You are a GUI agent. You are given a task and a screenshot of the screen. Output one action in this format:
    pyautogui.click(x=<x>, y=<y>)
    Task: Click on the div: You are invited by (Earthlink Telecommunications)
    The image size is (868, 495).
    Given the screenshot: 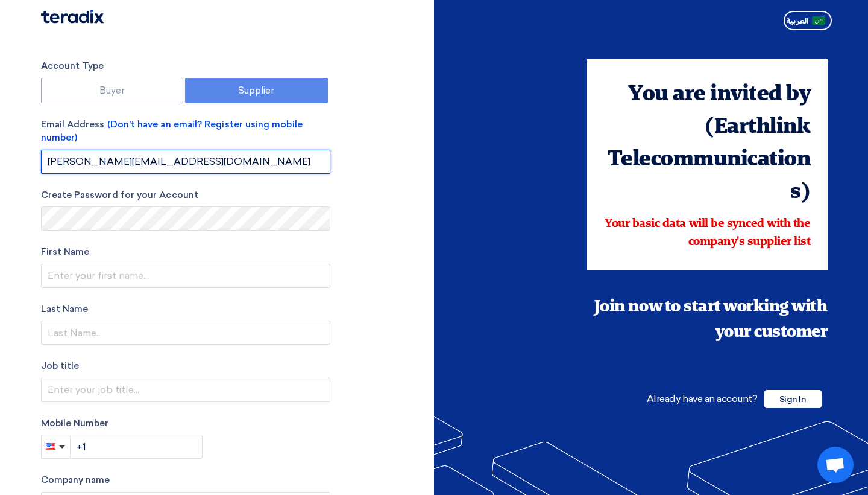 What is the action you would take?
    pyautogui.click(x=707, y=143)
    